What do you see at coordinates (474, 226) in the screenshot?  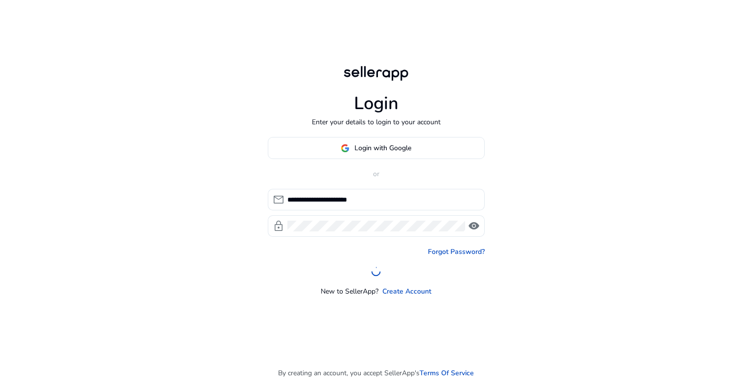 I see `span: visibility` at bounding box center [474, 226].